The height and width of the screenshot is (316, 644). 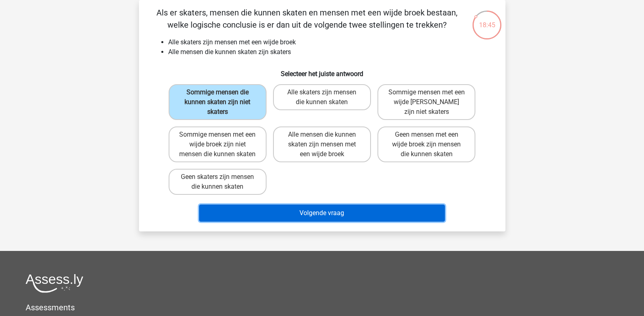 I want to click on label: Sommige mensen die kunnen skaten zijn niet skaters, so click(x=218, y=102).